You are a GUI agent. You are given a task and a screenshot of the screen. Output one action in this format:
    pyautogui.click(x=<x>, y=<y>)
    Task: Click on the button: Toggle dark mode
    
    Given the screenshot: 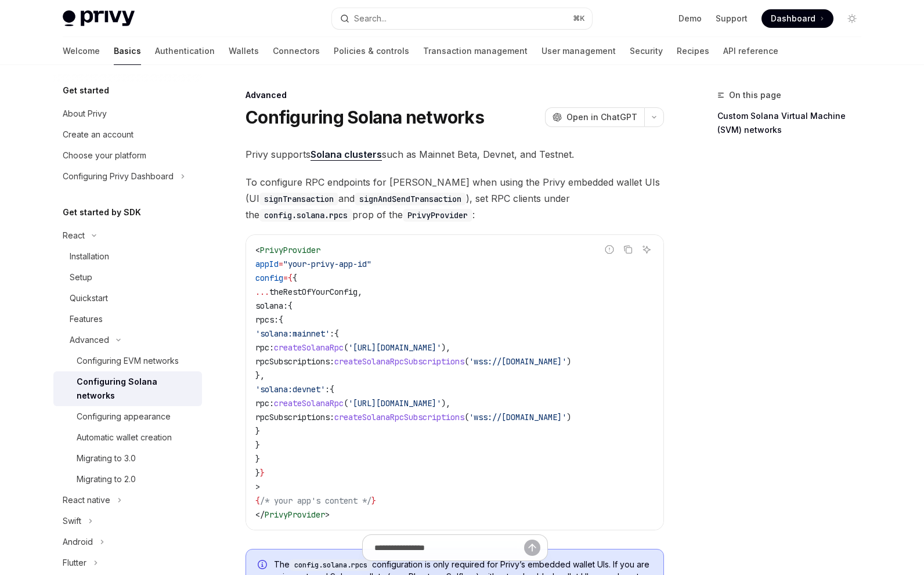 What is the action you would take?
    pyautogui.click(x=852, y=18)
    